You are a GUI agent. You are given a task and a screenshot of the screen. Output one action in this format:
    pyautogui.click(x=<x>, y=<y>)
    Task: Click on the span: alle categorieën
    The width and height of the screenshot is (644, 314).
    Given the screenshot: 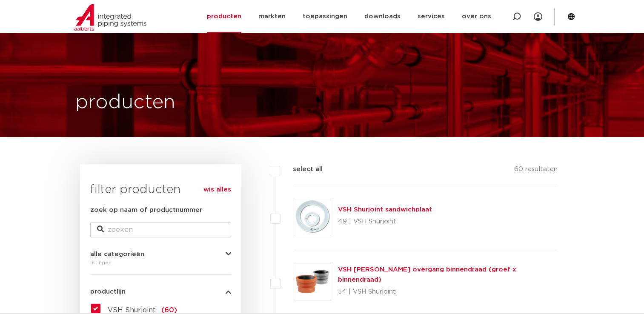 What is the action you would take?
    pyautogui.click(x=117, y=254)
    